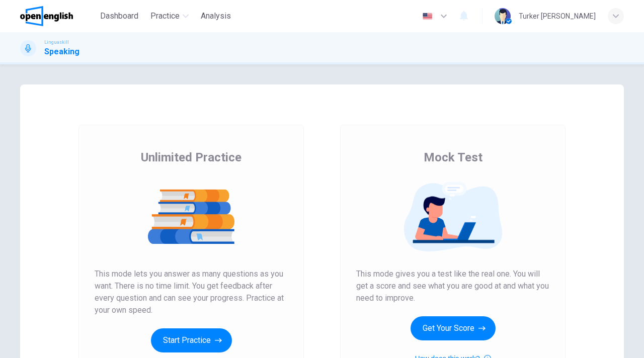 The height and width of the screenshot is (358, 644). I want to click on img: en, so click(427, 16).